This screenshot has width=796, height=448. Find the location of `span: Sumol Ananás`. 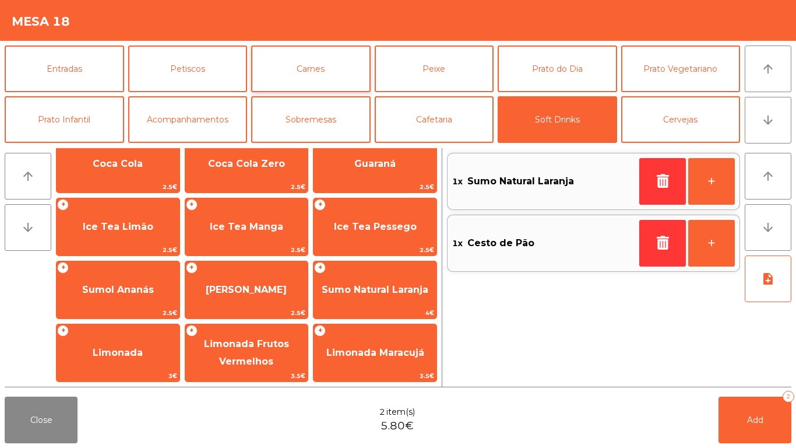

span: Sumol Ananás is located at coordinates (118, 289).